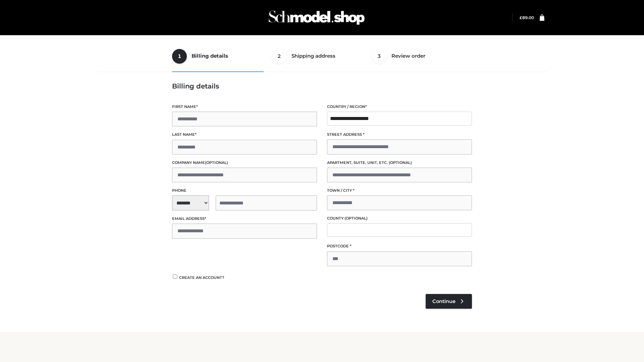 This screenshot has height=362, width=644. Describe the element at coordinates (449, 301) in the screenshot. I see `a: Continue` at that location.